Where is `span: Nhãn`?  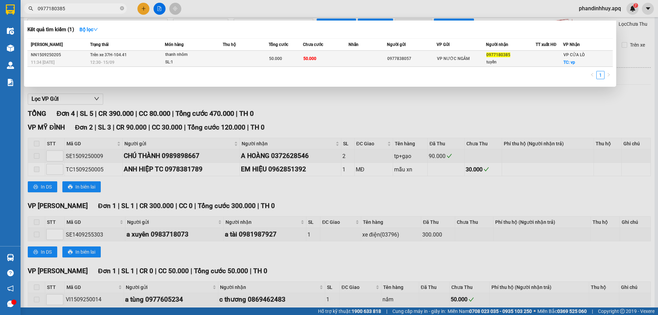
span: Nhãn is located at coordinates (353, 45).